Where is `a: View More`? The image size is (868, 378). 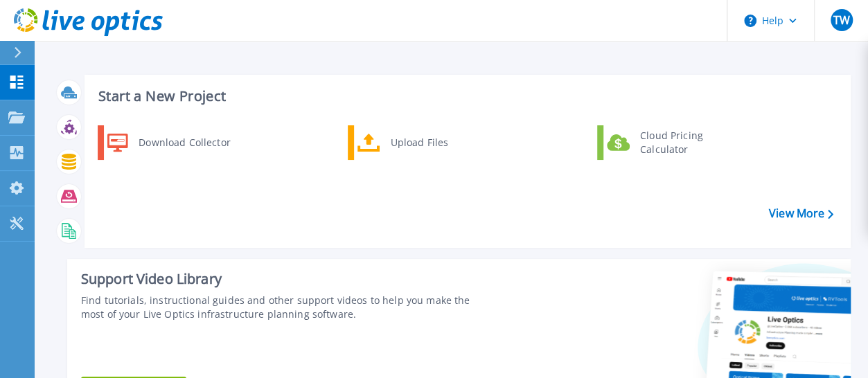 a: View More is located at coordinates (801, 213).